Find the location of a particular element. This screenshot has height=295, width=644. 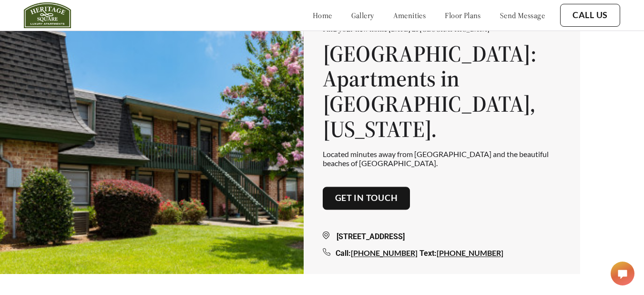

span: Text: is located at coordinates (428, 253).